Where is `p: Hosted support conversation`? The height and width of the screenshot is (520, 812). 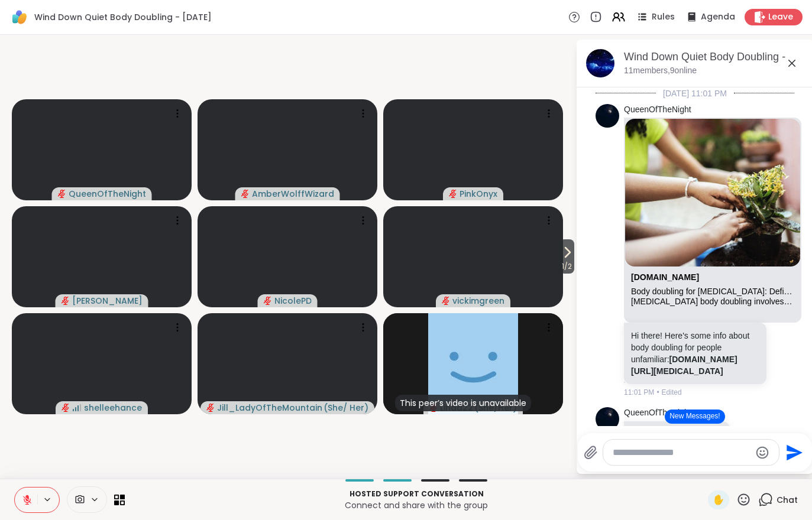 p: Hosted support conversation is located at coordinates (416, 494).